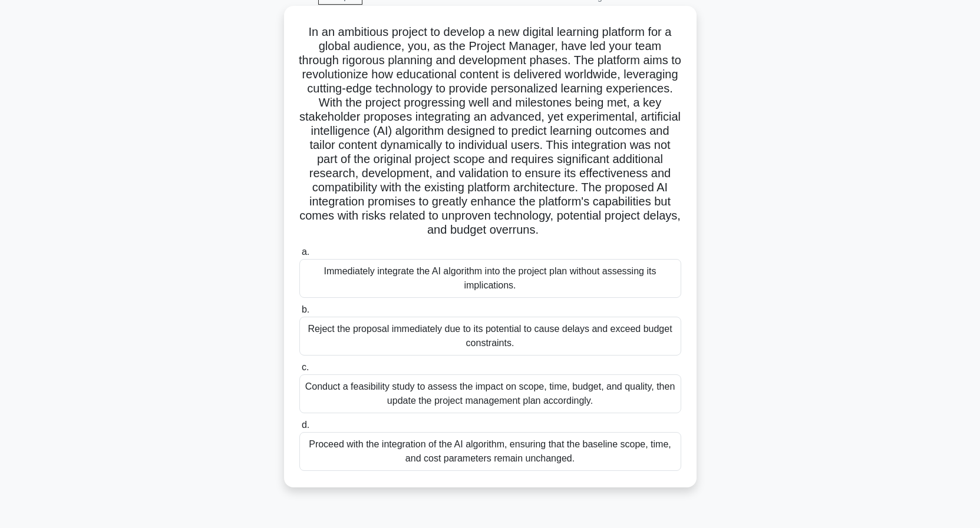  I want to click on div: Proceed with the integration of the AI algorithm, ensuring that the baseline scope, time, and cos..., so click(490, 452).